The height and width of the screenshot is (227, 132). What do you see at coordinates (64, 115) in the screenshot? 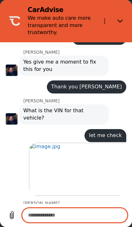
I see `span: What is the VIN for that vehicle?` at bounding box center [64, 115].